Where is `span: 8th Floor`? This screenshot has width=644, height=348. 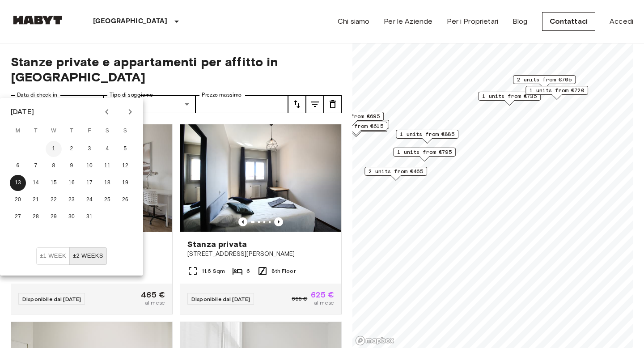 span: 8th Floor is located at coordinates (283, 271).